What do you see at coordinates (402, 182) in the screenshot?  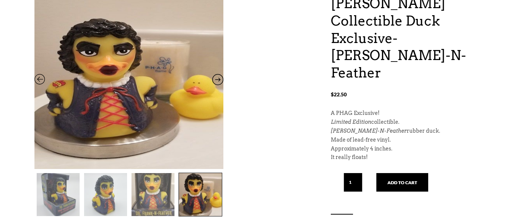 I see `button: Add to cart` at bounding box center [402, 182].